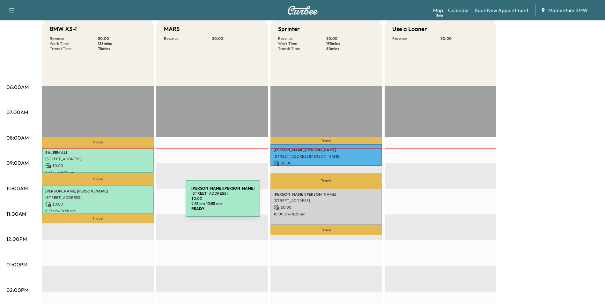 This screenshot has width=605, height=304. Describe the element at coordinates (440, 15) in the screenshot. I see `div: Beta` at that location.